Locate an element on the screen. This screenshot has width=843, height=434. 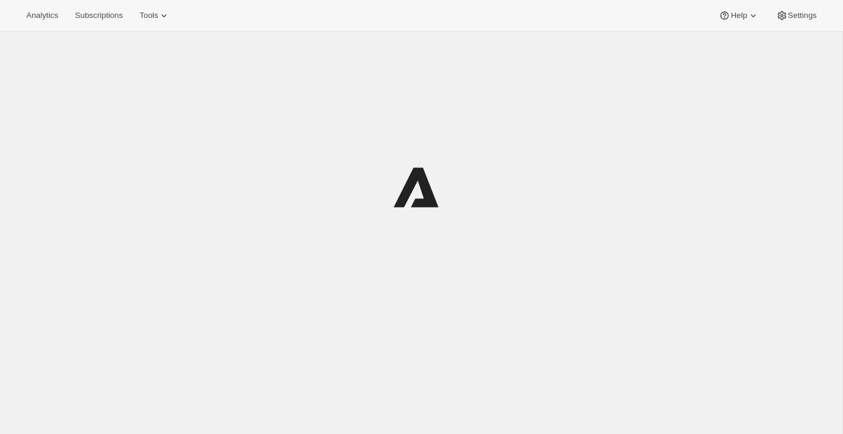
span: Tools is located at coordinates (148, 16).